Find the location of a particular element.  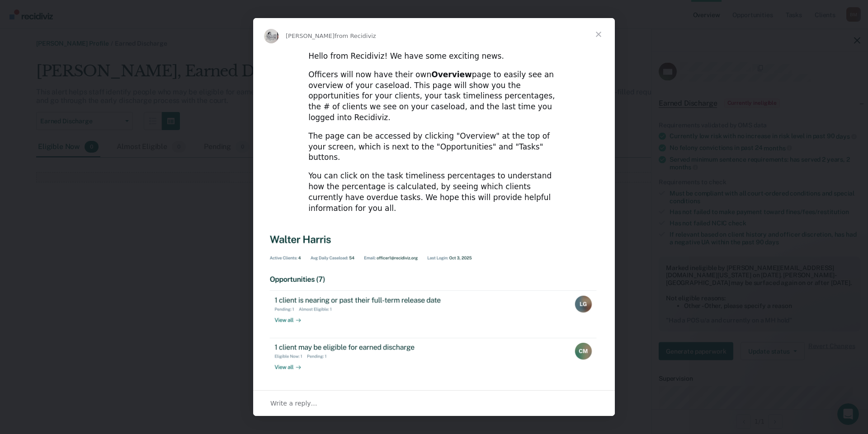

b: Overview is located at coordinates (452, 74).